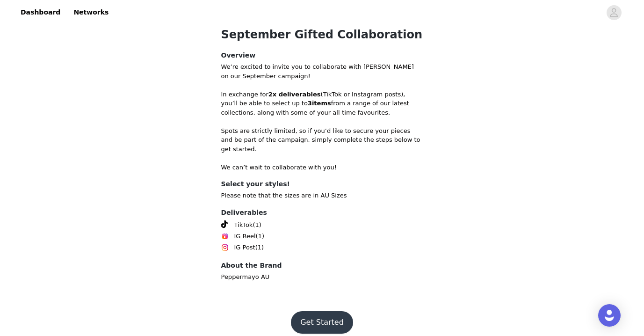 This screenshot has height=336, width=644. I want to click on img: Instagram Icon, so click(225, 248).